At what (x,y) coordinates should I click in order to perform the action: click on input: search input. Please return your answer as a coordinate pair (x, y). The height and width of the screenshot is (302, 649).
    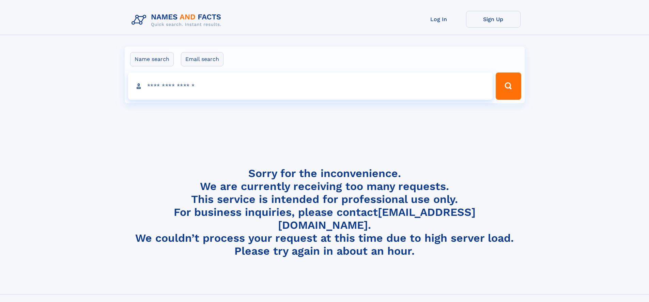
    Looking at the image, I should click on (310, 86).